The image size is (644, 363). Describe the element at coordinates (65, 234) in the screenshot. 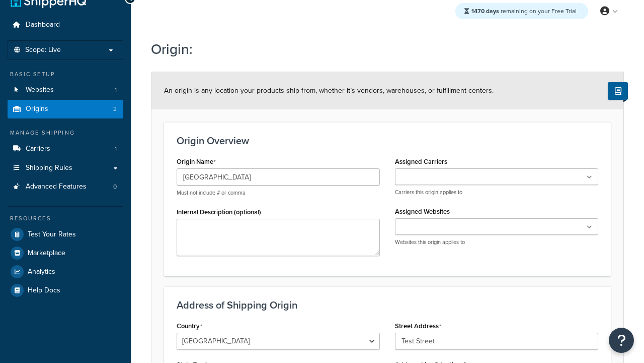

I see `li: Test Your Rates` at that location.